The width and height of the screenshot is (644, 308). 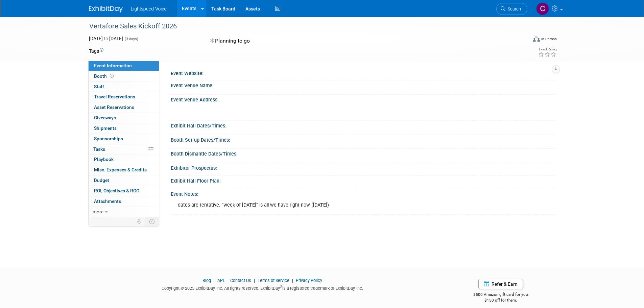 I want to click on a: Playbook, so click(x=124, y=159).